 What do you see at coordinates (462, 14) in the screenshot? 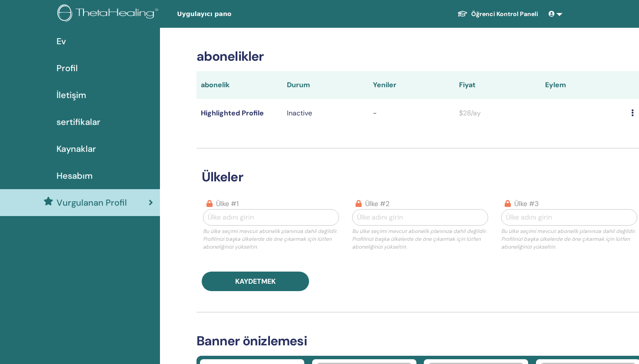
I see `img: graduation-cap-white.svg` at bounding box center [462, 14].